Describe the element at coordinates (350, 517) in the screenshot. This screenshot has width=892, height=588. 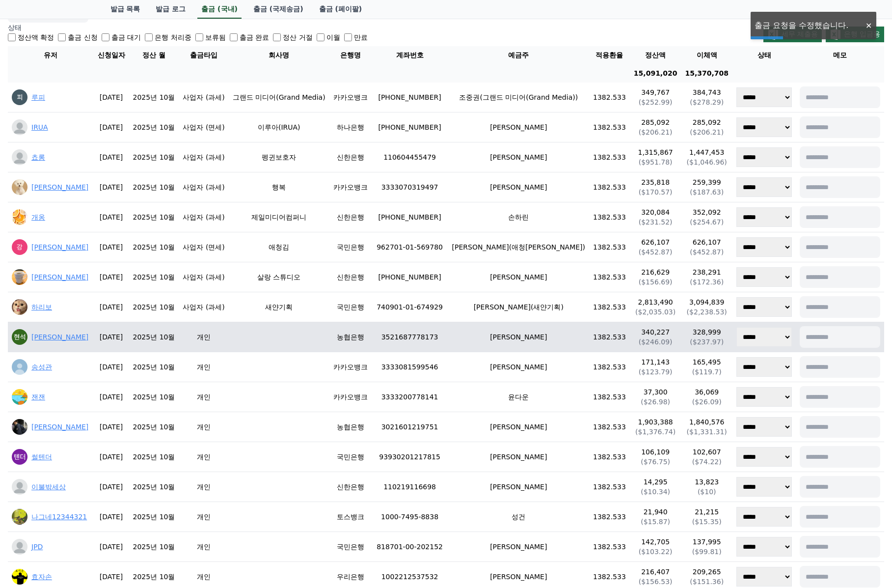
I see `td: 토스뱅크` at that location.